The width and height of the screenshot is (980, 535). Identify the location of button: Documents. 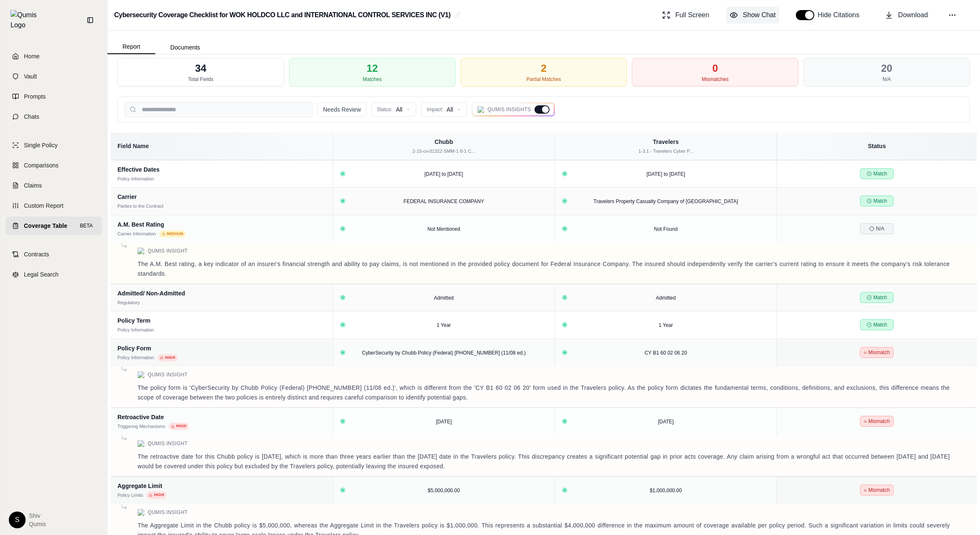
(185, 48).